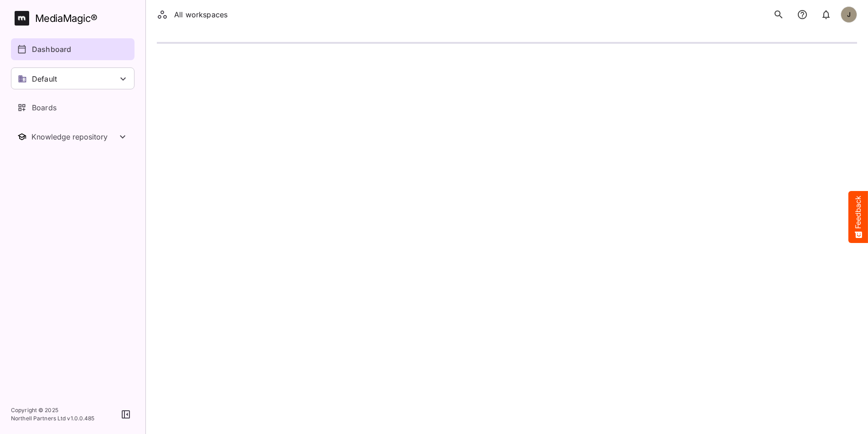 The width and height of the screenshot is (868, 434). What do you see at coordinates (44, 108) in the screenshot?
I see `p: Boards` at bounding box center [44, 108].